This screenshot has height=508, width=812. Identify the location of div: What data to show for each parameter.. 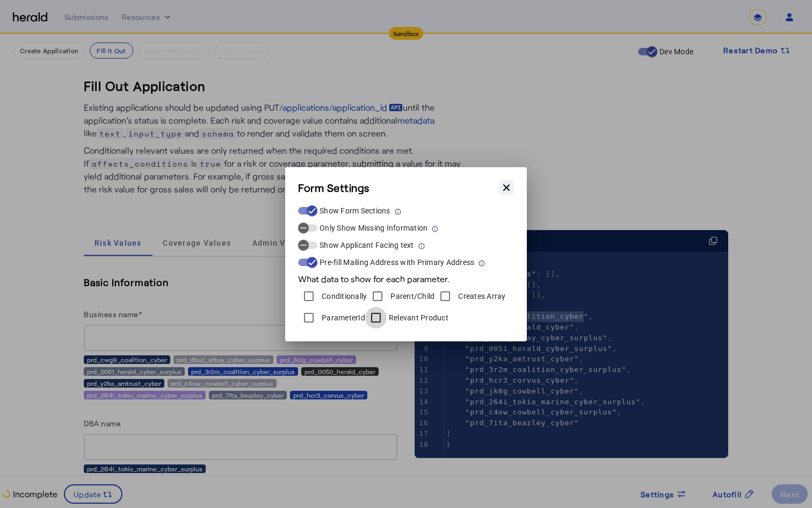
(406, 277).